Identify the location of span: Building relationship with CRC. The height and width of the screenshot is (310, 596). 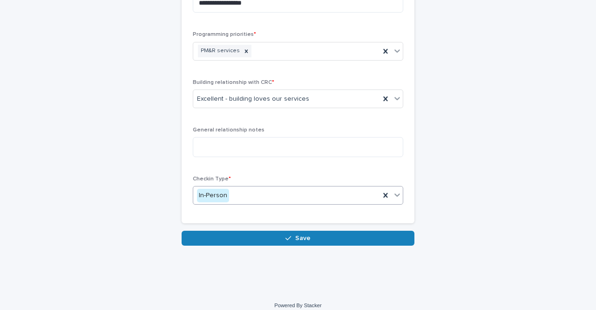
(233, 82).